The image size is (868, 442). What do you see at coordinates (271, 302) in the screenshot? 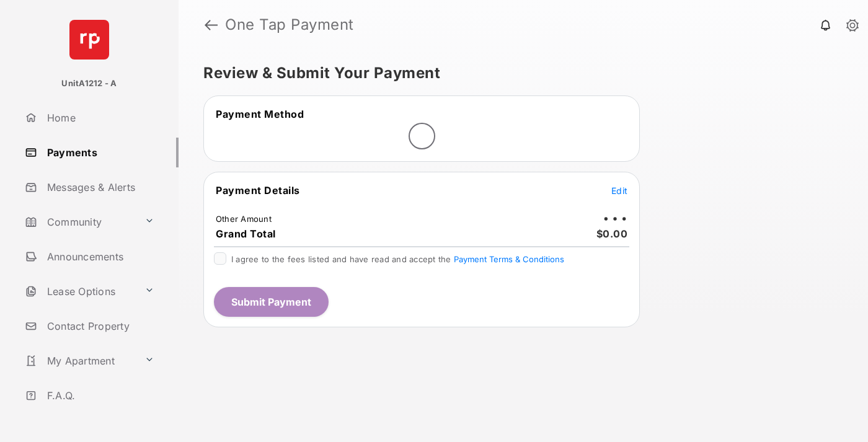
I see `button: Submit Payment` at bounding box center [271, 302].